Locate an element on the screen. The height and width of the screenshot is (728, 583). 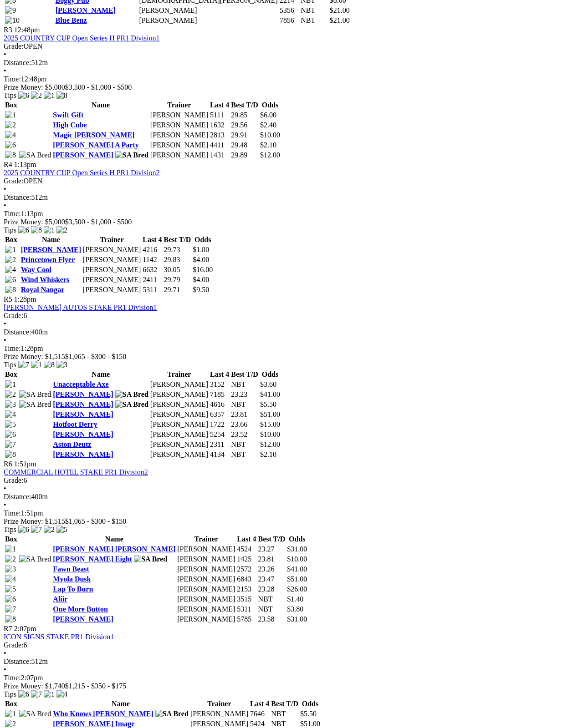
span: $2.40 is located at coordinates (268, 124).